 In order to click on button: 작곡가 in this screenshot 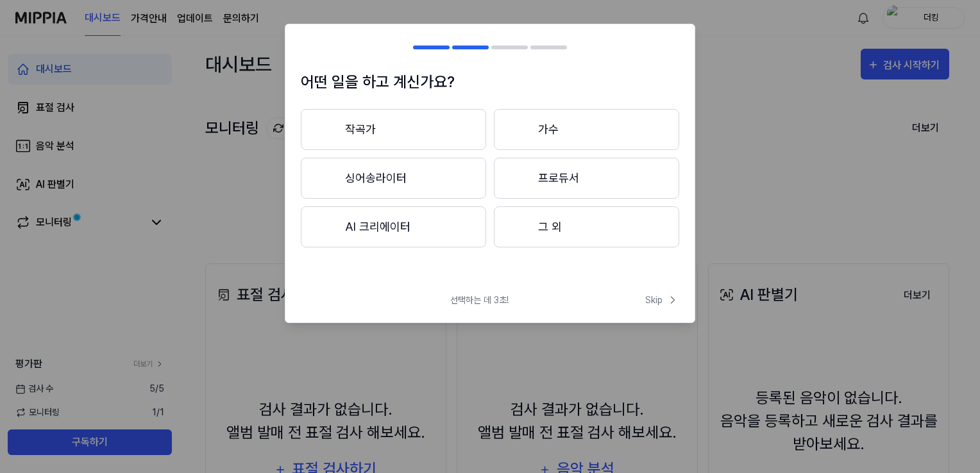, I will do `click(393, 130)`.